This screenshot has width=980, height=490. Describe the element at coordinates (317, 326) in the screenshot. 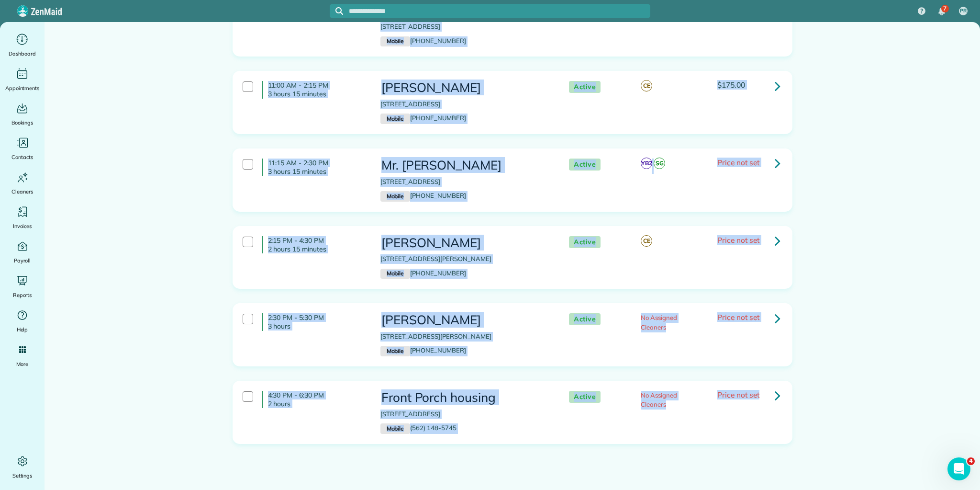

I see `p: 3 hours` at that location.